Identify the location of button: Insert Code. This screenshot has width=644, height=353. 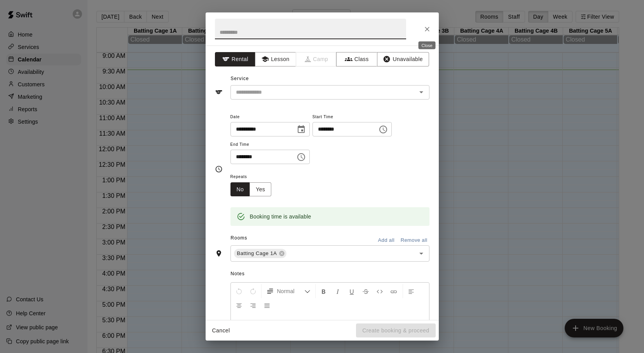
(380, 291).